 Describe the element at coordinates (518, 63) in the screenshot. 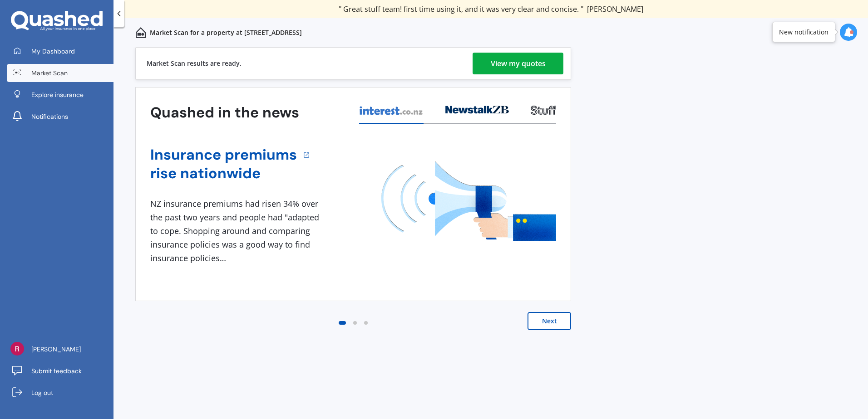

I see `div: View my quotes` at that location.